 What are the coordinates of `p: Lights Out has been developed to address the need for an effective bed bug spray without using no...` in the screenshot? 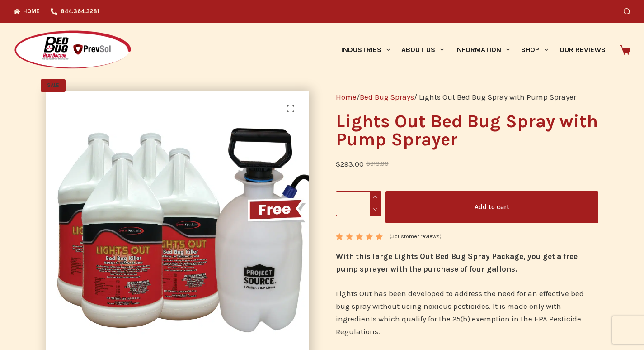 It's located at (467, 312).